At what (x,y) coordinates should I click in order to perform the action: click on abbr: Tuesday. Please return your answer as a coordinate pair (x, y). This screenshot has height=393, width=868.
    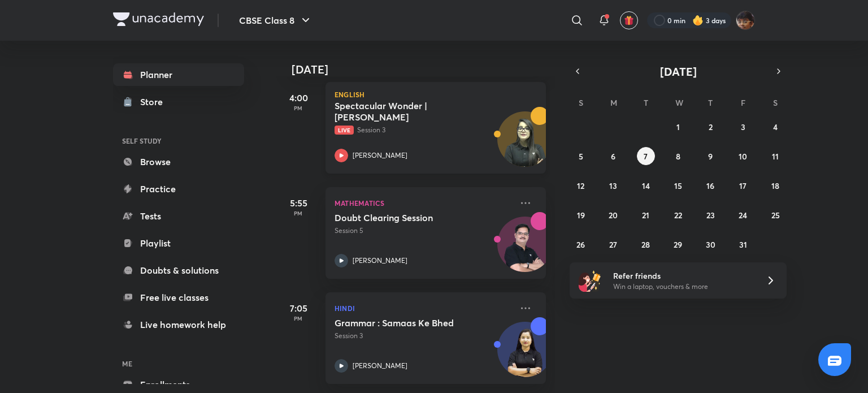
    Looking at the image, I should click on (646, 102).